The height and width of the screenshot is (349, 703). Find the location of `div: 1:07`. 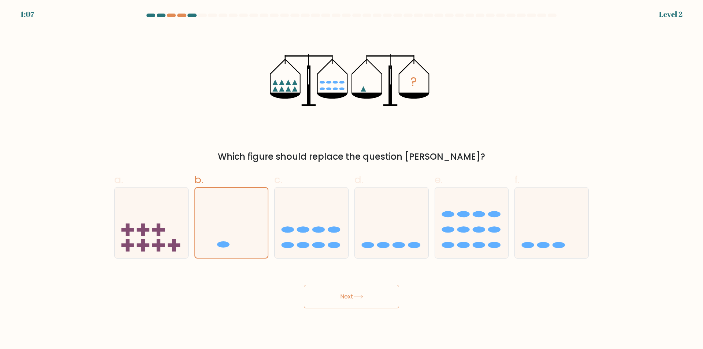

div: 1:07 is located at coordinates (27, 14).